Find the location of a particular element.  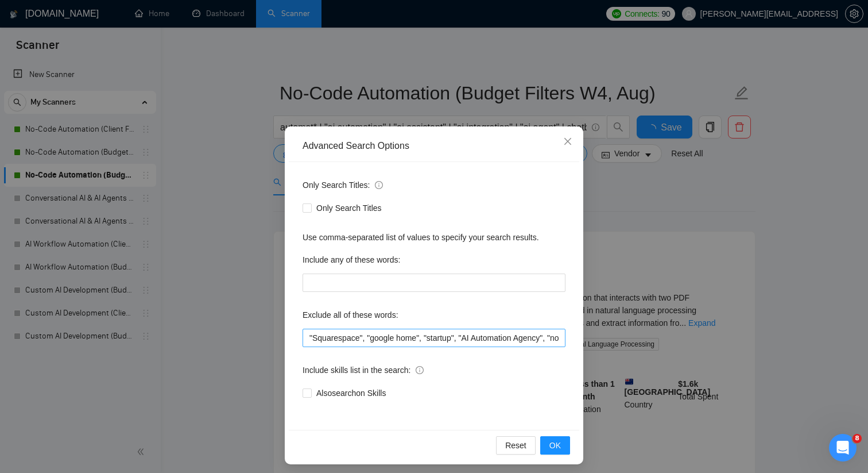

button: Reset is located at coordinates (516, 445).